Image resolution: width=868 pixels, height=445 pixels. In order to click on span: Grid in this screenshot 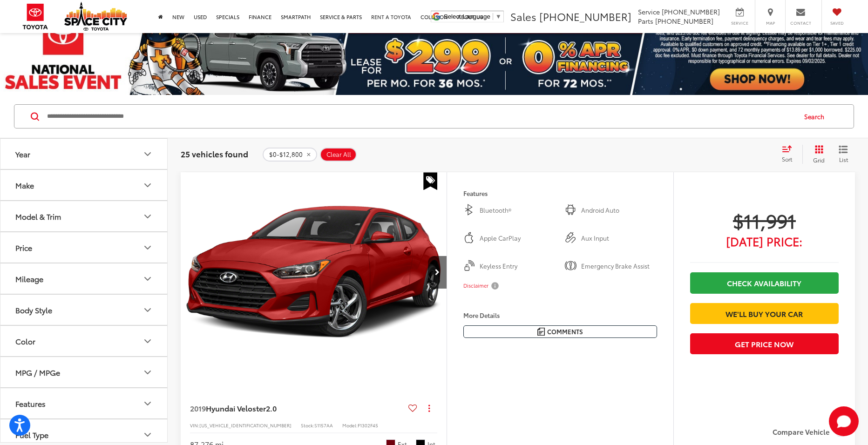, I will do `click(819, 160)`.